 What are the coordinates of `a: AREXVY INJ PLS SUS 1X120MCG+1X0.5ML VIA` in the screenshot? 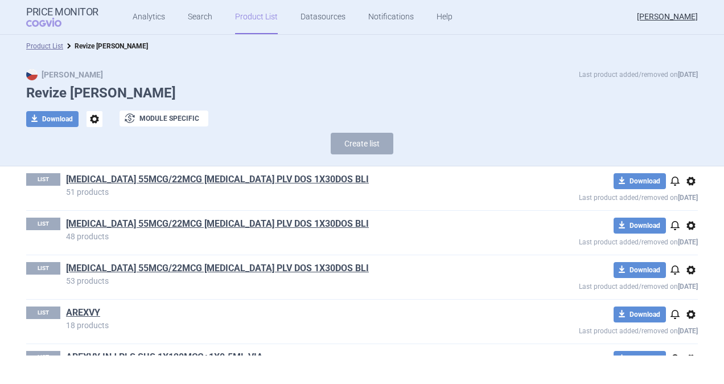 It's located at (165, 357).